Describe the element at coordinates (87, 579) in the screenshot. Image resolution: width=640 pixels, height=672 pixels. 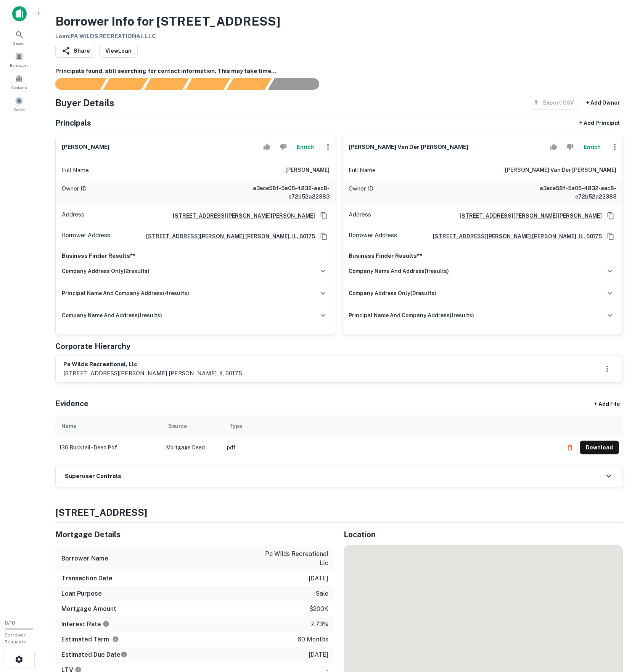
I see `h6: Transaction Date` at that location.